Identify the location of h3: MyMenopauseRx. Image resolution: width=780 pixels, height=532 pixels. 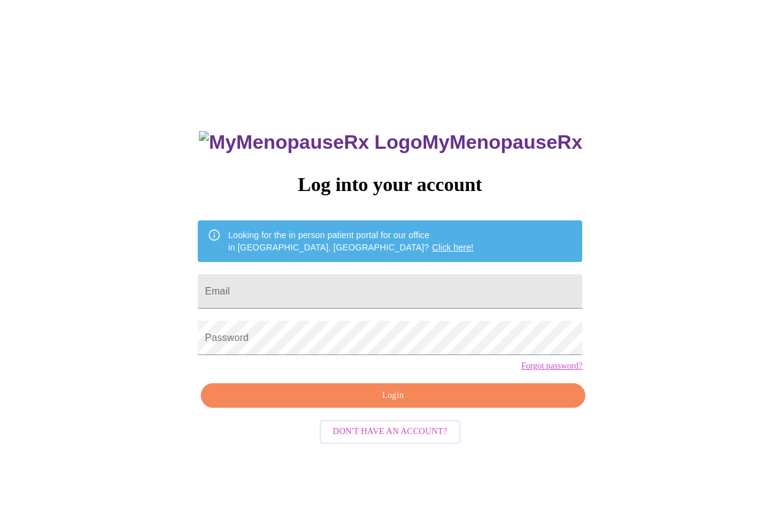
(391, 142).